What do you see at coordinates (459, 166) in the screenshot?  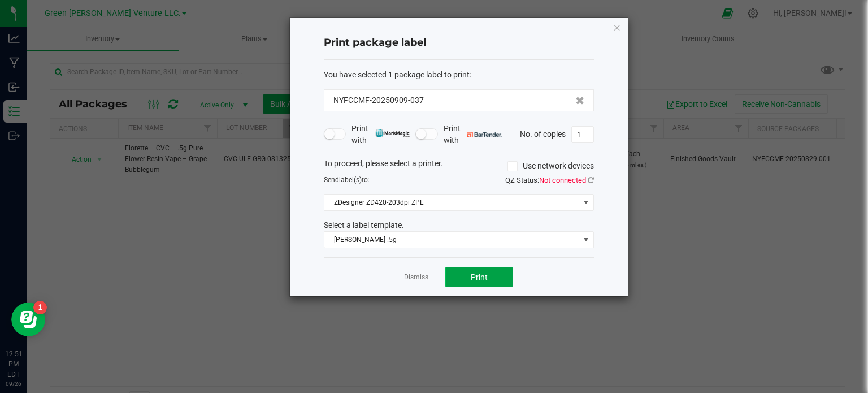 I see `div: To proceed, please select a printer.` at bounding box center [459, 166].